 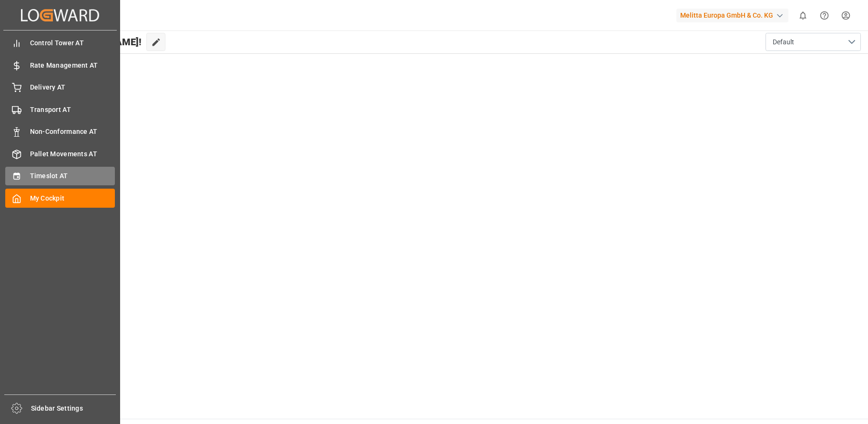 What do you see at coordinates (72, 87) in the screenshot?
I see `span: Delivery AT` at bounding box center [72, 87].